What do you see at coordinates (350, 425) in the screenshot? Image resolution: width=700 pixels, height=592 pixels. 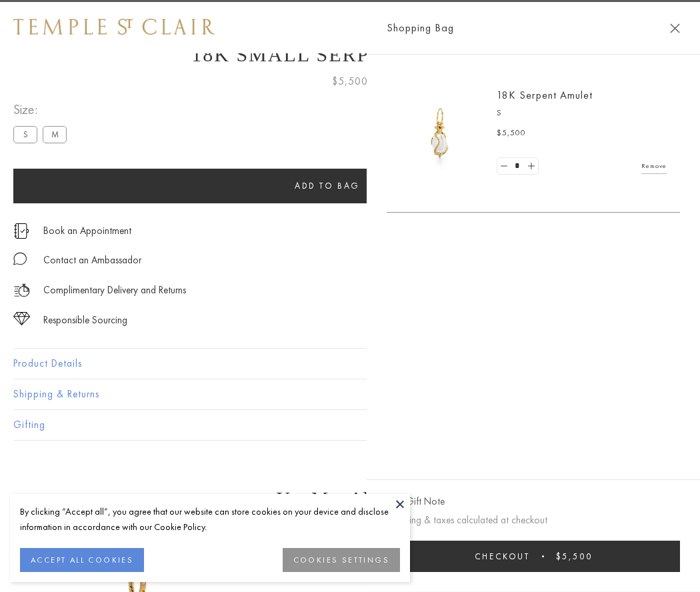 I see `button: Gifting` at bounding box center [350, 425].